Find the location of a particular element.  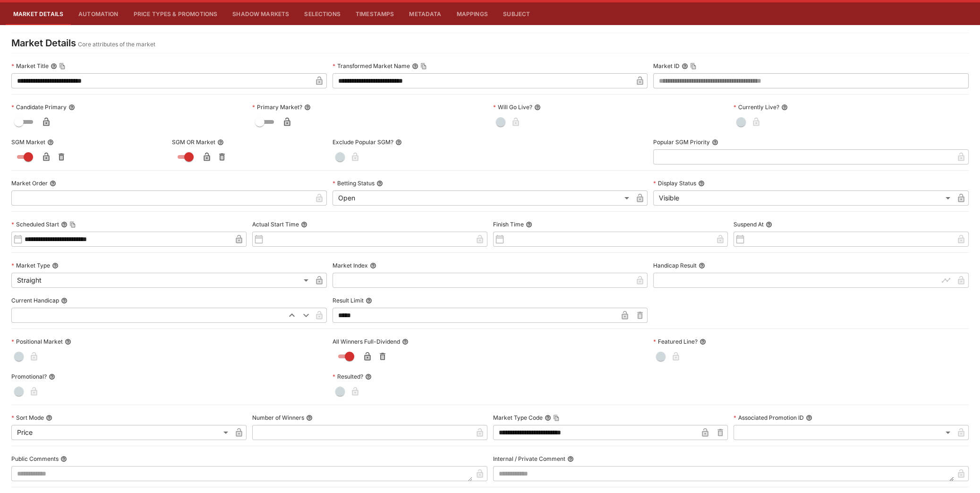

button: Market IDCopy To Clipboard is located at coordinates (685, 66).